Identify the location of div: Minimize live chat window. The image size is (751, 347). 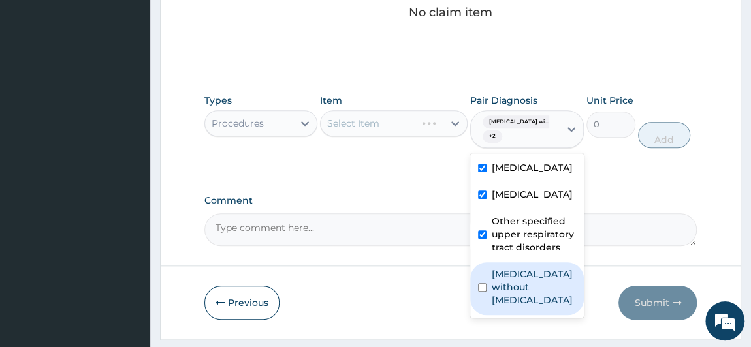
(230, 22).